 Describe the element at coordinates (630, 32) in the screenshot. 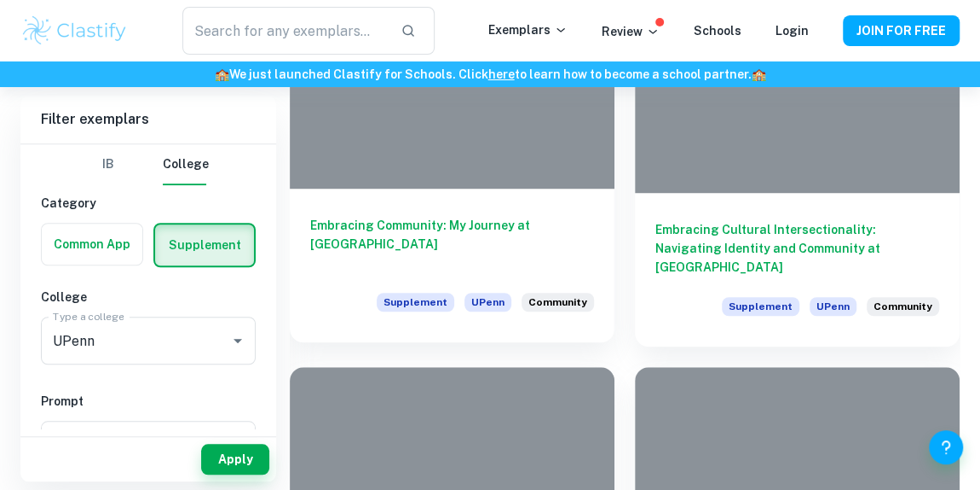

I see `p: Review` at that location.